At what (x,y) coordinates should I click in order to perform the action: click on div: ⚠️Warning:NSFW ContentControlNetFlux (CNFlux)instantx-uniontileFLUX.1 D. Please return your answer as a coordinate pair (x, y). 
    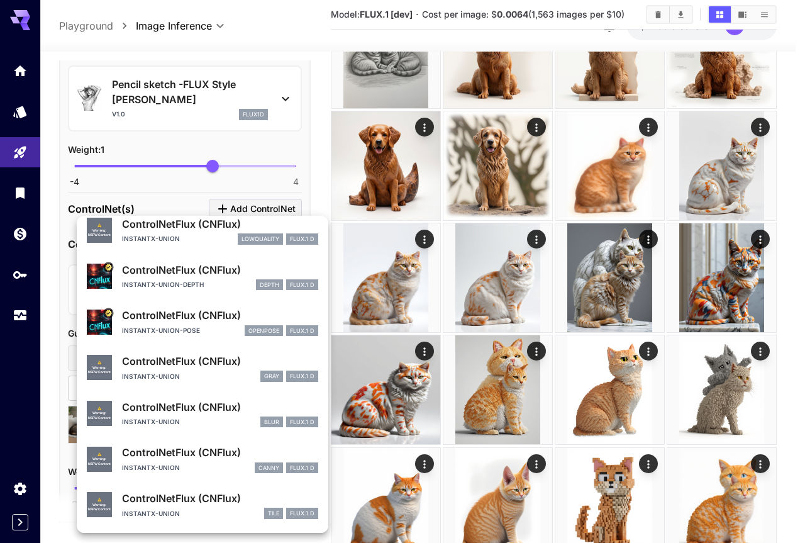
    Looking at the image, I should click on (202, 504).